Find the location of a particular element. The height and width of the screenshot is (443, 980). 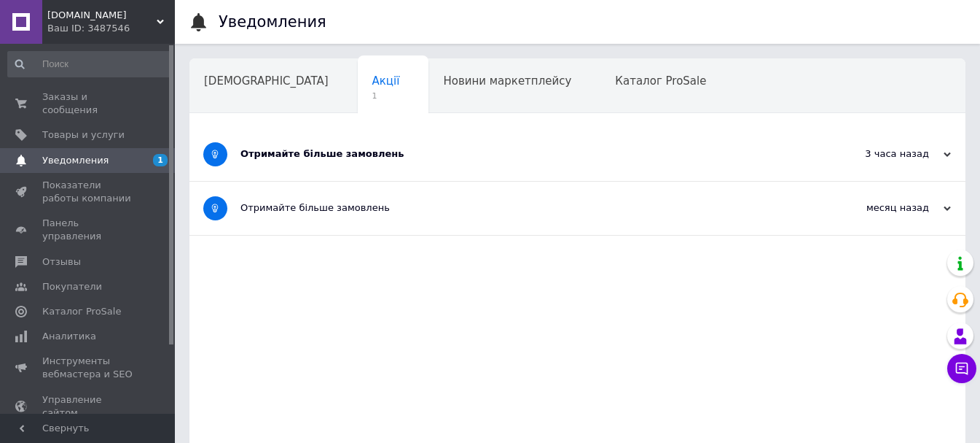

span: Товары и услуги is located at coordinates (83, 135).